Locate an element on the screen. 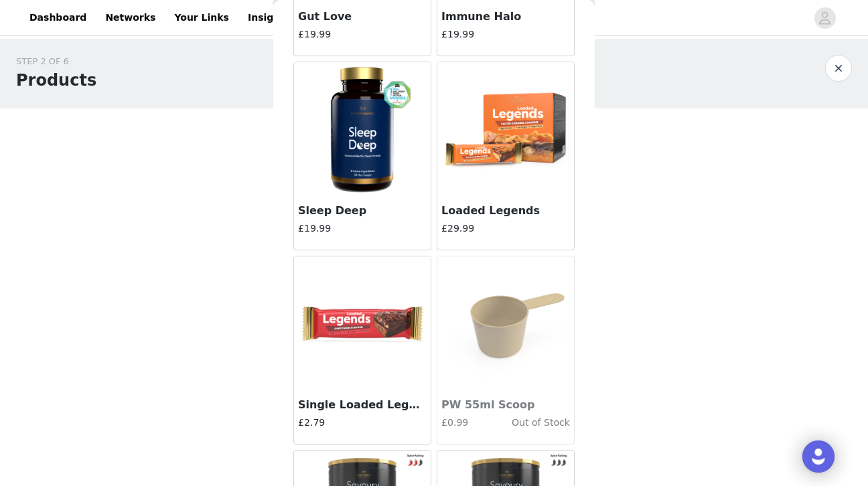 The height and width of the screenshot is (486, 868). h4: £0.99 is located at coordinates (463, 423).